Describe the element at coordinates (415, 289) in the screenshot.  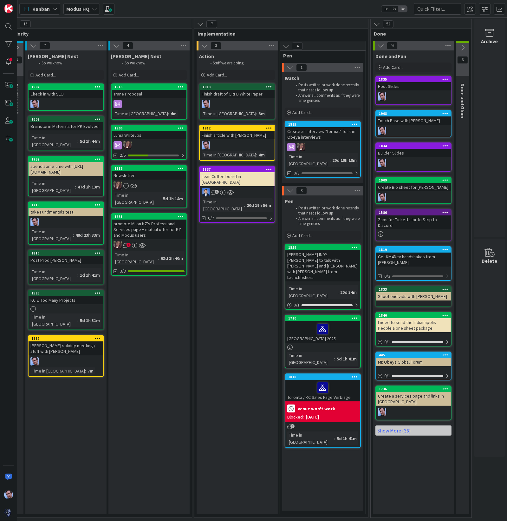
I see `div: 1833` at that location.